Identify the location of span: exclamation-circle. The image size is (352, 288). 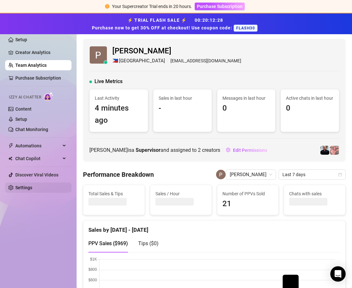
(107, 6).